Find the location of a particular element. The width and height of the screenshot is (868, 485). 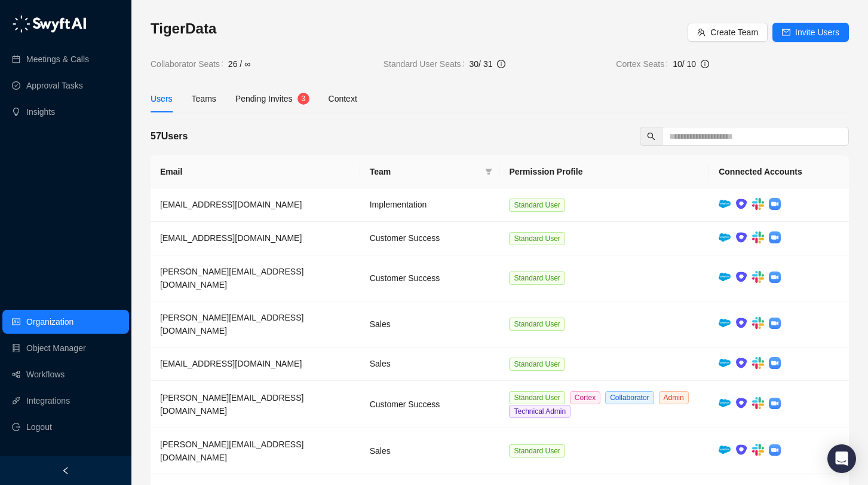

div: Teams is located at coordinates (204, 98).